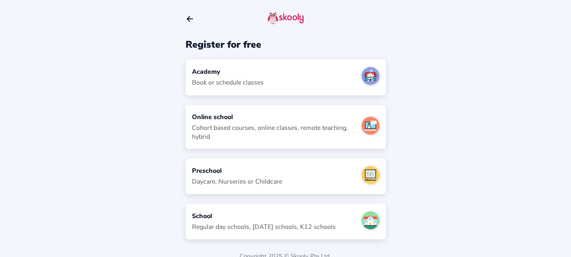 Image resolution: width=571 pixels, height=257 pixels. I want to click on div: Book or schedule classes, so click(227, 83).